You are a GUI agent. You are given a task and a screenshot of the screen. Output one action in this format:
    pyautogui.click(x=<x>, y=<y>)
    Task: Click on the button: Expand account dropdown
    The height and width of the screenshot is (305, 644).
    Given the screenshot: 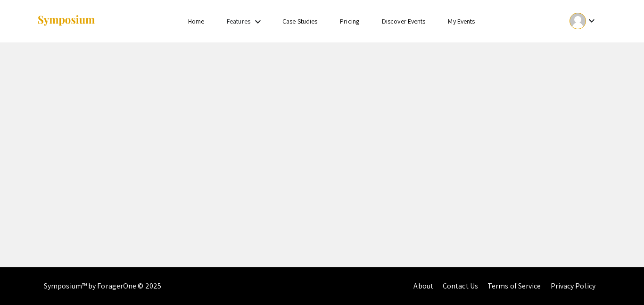 What is the action you would take?
    pyautogui.click(x=583, y=21)
    